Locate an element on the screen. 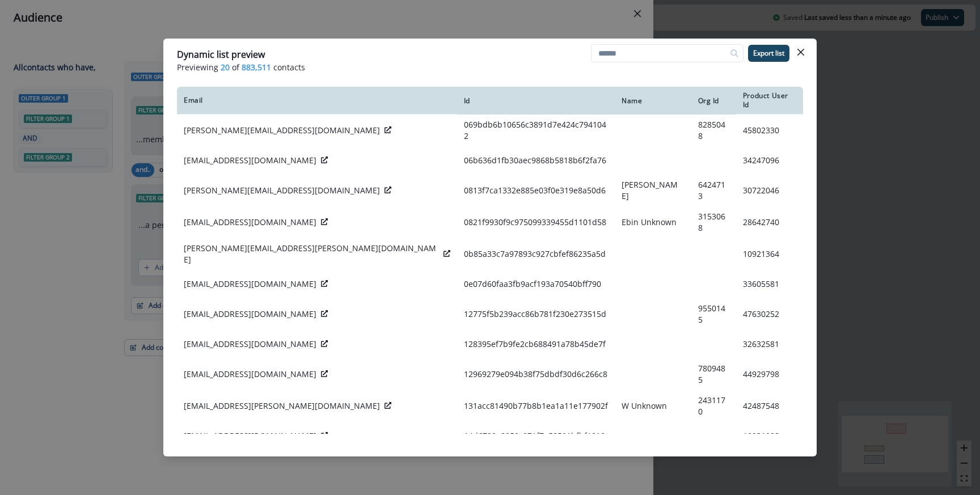 Image resolution: width=980 pixels, height=495 pixels. td: 10921364 is located at coordinates (770, 254).